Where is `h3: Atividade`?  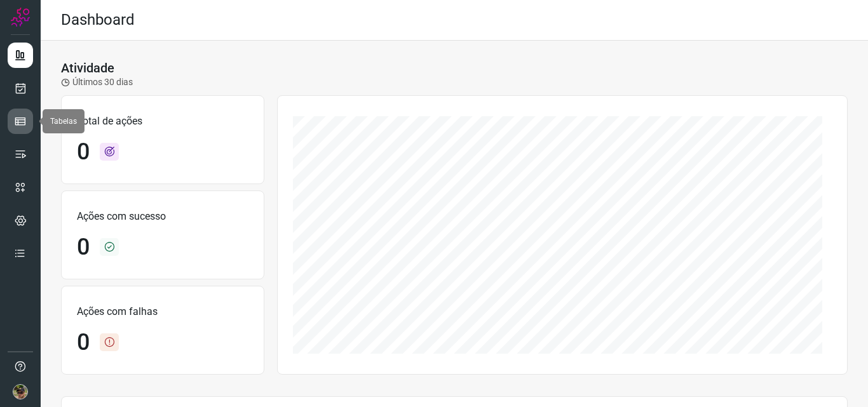 h3: Atividade is located at coordinates (88, 68).